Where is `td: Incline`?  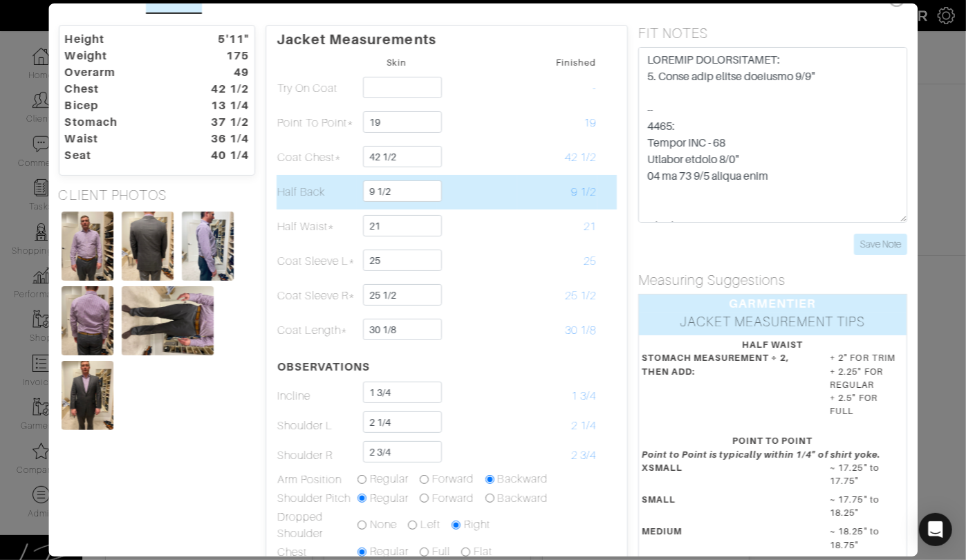 td: Incline is located at coordinates (317, 396).